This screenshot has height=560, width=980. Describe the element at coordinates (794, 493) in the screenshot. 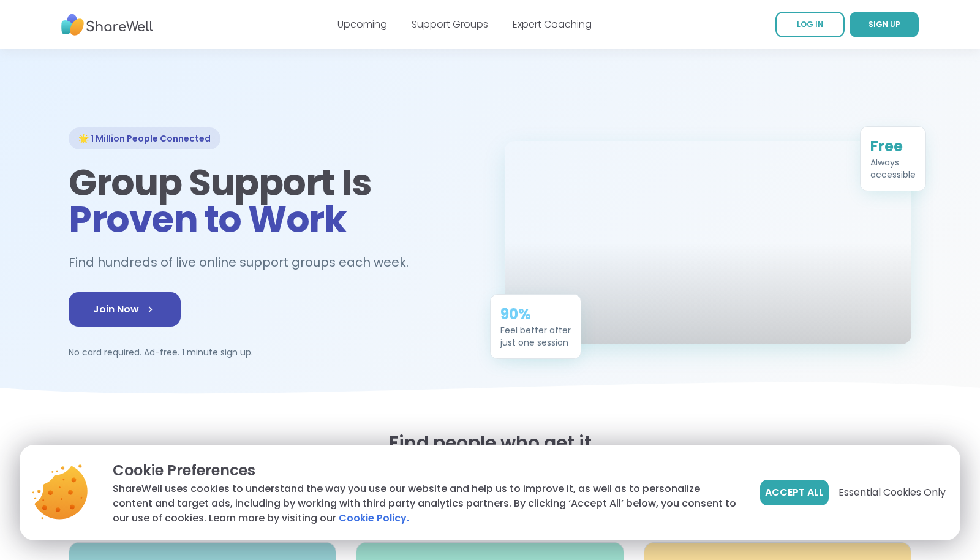

I see `button: Accept All` at that location.